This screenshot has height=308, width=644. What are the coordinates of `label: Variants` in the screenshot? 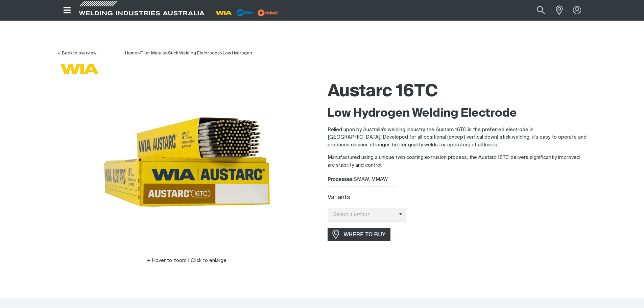 It's located at (339, 197).